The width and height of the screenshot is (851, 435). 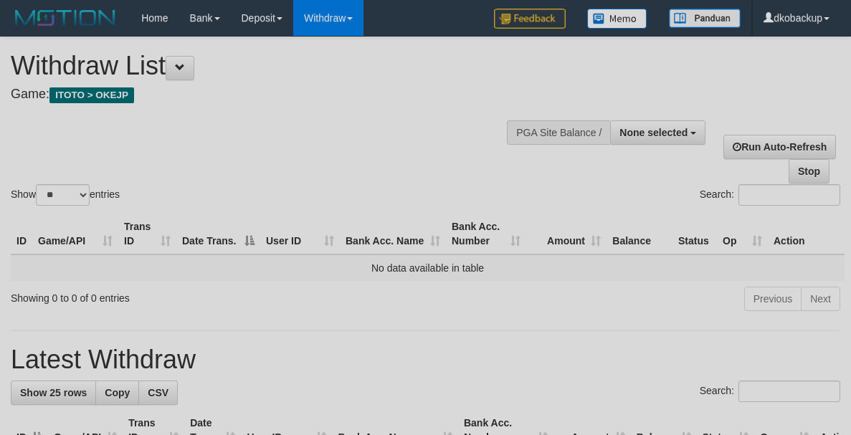 What do you see at coordinates (705, 18) in the screenshot?
I see `img: panduan.png` at bounding box center [705, 18].